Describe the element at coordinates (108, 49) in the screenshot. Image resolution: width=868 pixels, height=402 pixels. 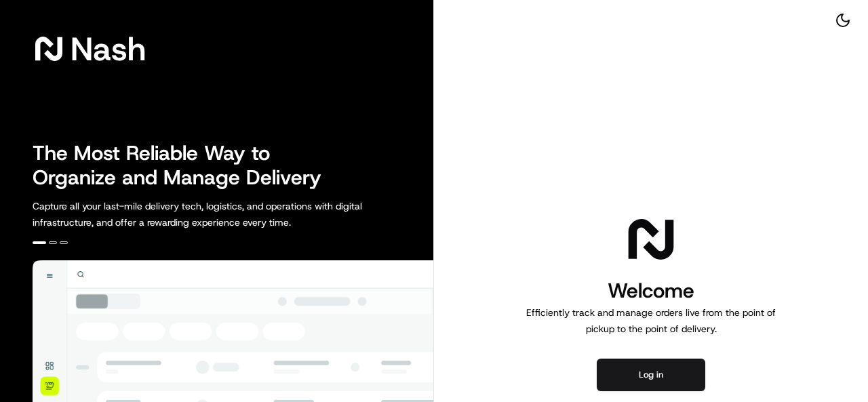
I see `span: Nash` at that location.